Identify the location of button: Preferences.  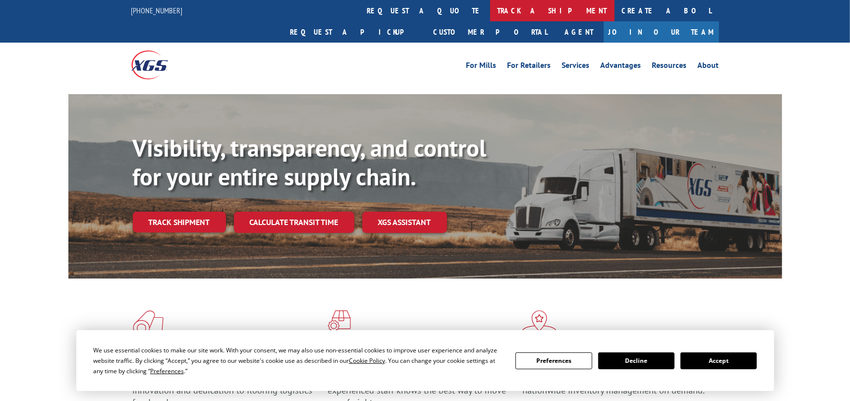
(554, 361).